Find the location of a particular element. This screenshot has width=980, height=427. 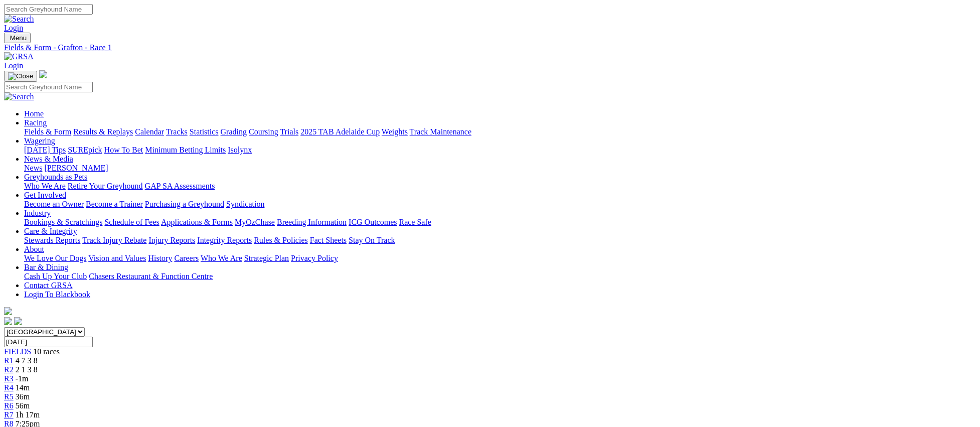

span: R7 is located at coordinates (9, 415).